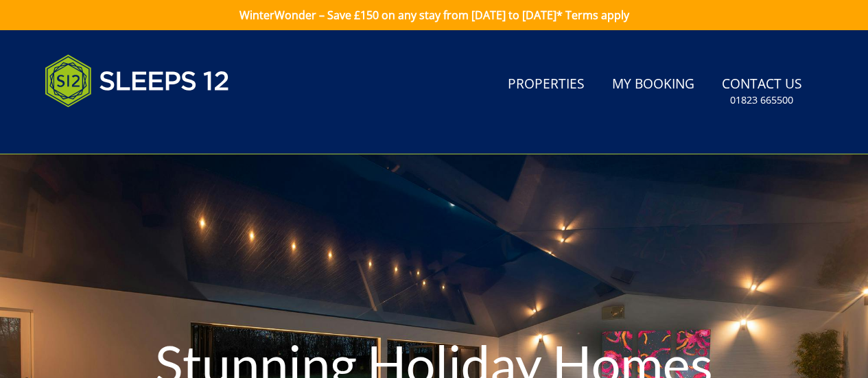 The image size is (868, 378). What do you see at coordinates (761, 92) in the screenshot?
I see `a: Contact Us01823 665500` at bounding box center [761, 92].